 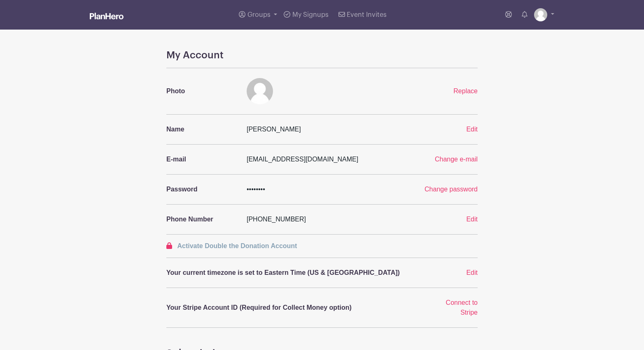 I want to click on p: Photo, so click(x=202, y=91).